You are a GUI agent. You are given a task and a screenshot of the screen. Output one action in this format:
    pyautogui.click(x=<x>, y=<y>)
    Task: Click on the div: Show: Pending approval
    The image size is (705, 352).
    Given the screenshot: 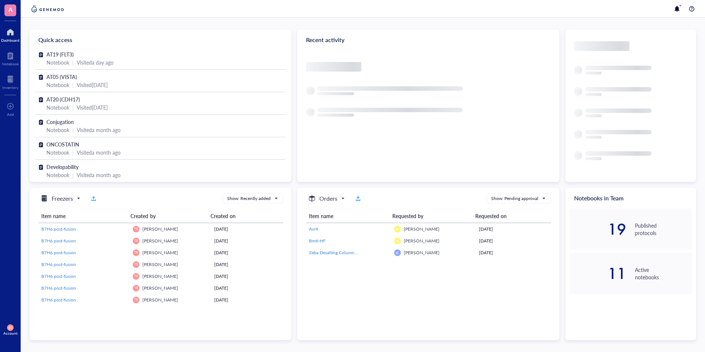 What is the action you would take?
    pyautogui.click(x=514, y=198)
    